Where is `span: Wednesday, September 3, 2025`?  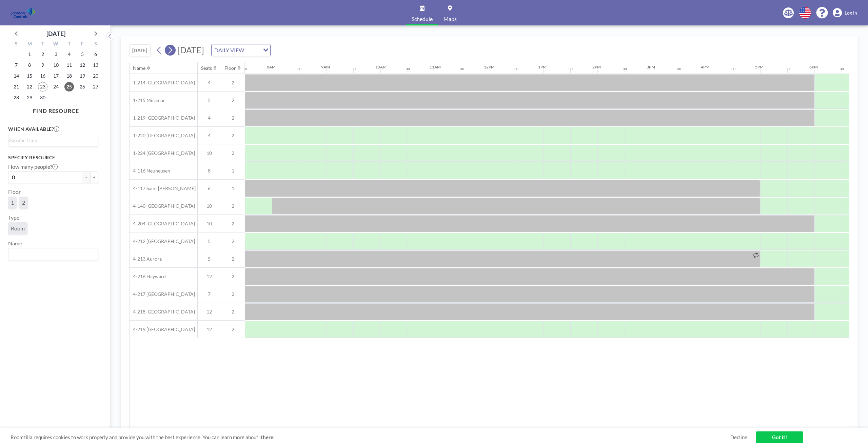 span: Wednesday, September 3, 2025 is located at coordinates (56, 54).